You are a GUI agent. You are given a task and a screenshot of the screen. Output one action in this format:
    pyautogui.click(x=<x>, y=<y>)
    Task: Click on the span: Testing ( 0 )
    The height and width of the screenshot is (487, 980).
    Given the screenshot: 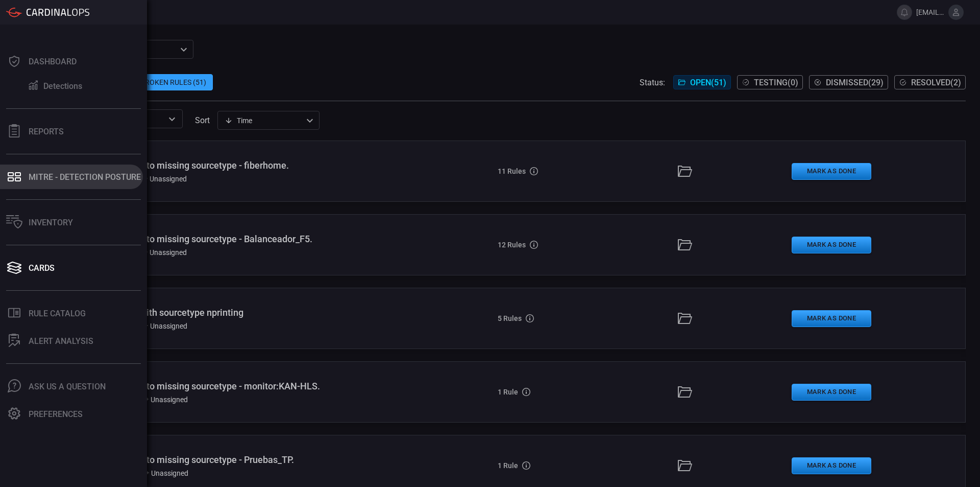 What is the action you would take?
    pyautogui.click(x=776, y=82)
    